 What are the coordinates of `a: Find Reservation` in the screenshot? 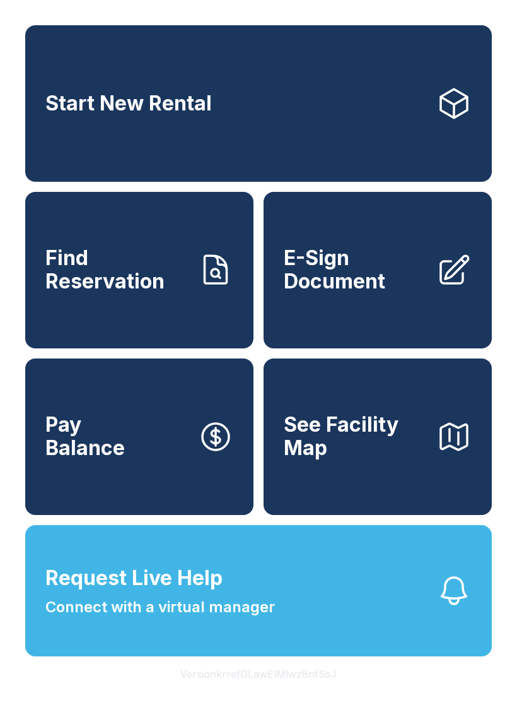 It's located at (139, 270).